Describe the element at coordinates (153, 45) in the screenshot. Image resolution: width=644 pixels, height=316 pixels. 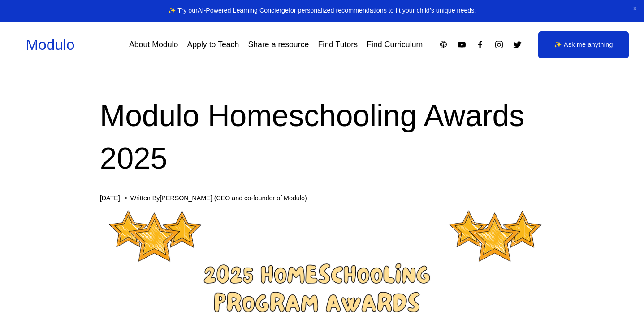
I see `a: About Modulo` at that location.